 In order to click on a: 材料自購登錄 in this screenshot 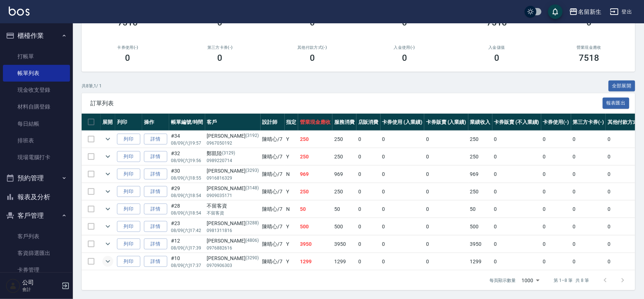, I will do `click(36, 107)`.